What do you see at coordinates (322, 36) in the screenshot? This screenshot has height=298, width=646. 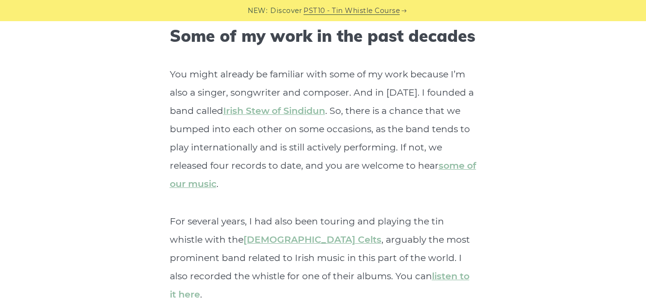 I see `strong: Some of my work in the past decades` at bounding box center [322, 36].